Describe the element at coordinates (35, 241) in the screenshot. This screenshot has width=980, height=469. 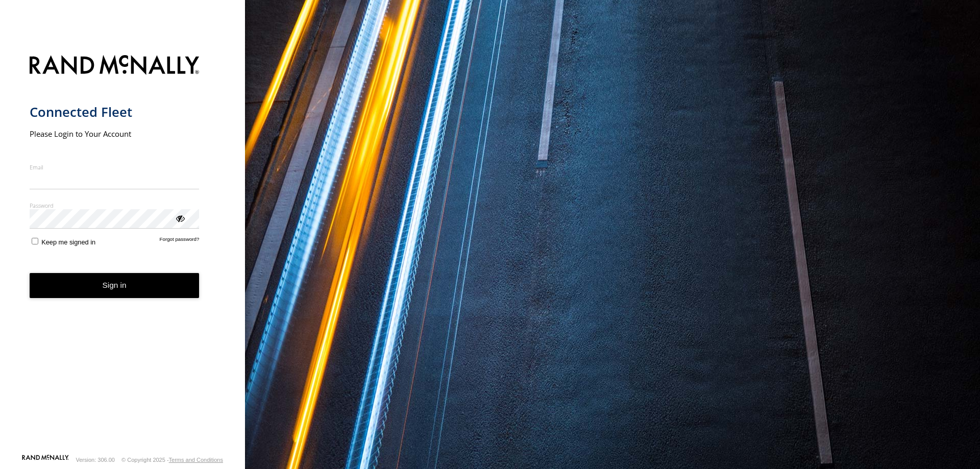
I see `input: Keep me signed in` at that location.